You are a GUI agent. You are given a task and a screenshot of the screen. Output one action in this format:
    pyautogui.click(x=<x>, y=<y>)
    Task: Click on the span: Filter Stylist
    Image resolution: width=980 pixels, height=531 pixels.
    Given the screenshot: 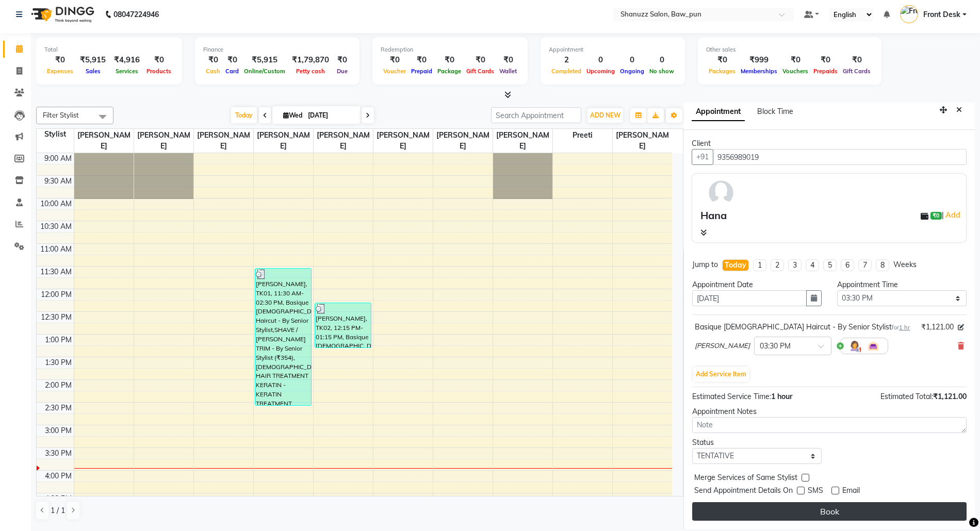 What is the action you would take?
    pyautogui.click(x=61, y=115)
    